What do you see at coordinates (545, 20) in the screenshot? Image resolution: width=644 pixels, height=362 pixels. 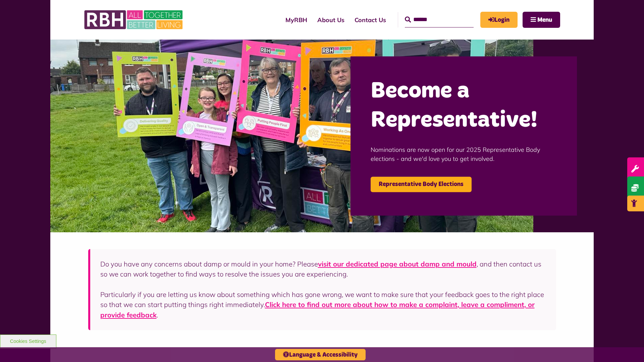 I see `span: Menu` at bounding box center [545, 20].